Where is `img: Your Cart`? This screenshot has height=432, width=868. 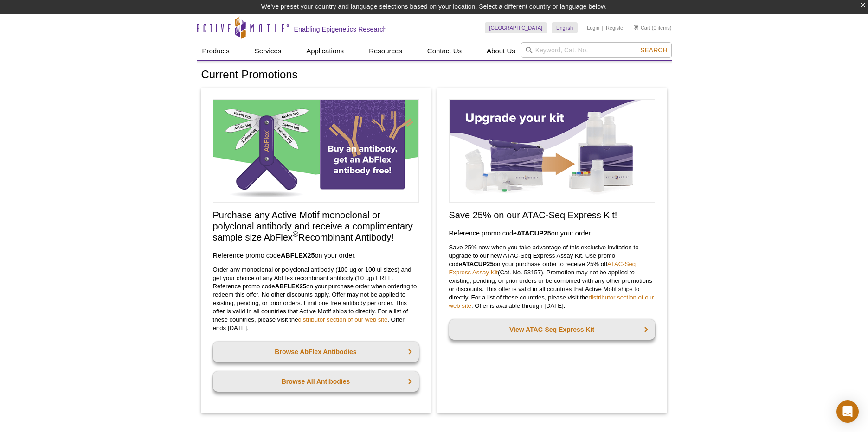 img: Your Cart is located at coordinates (636, 27).